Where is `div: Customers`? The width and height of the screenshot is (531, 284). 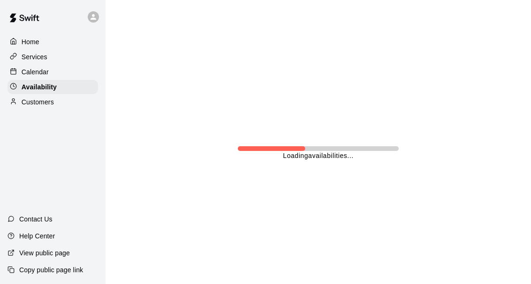 div: Customers is located at coordinates (53, 102).